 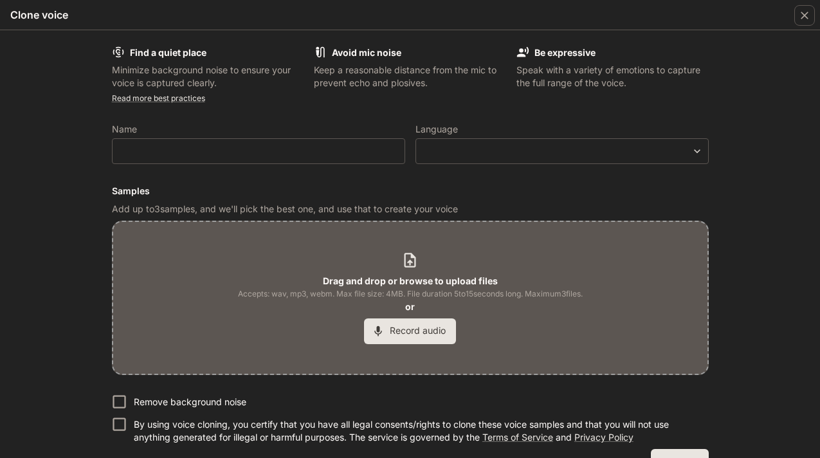 What do you see at coordinates (518, 437) in the screenshot?
I see `a: Terms of Service` at bounding box center [518, 437].